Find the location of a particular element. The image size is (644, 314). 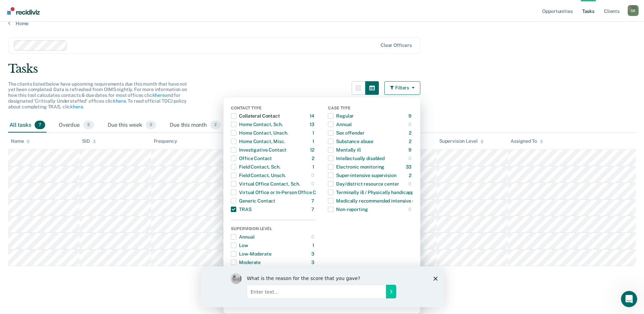

div: Virtual Office Contact, Sch. is located at coordinates (265, 183).